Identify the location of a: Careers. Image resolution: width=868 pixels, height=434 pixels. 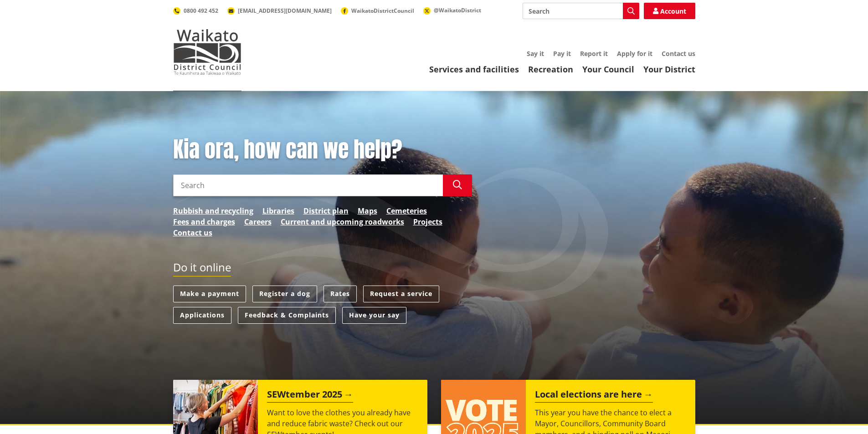
(258, 222).